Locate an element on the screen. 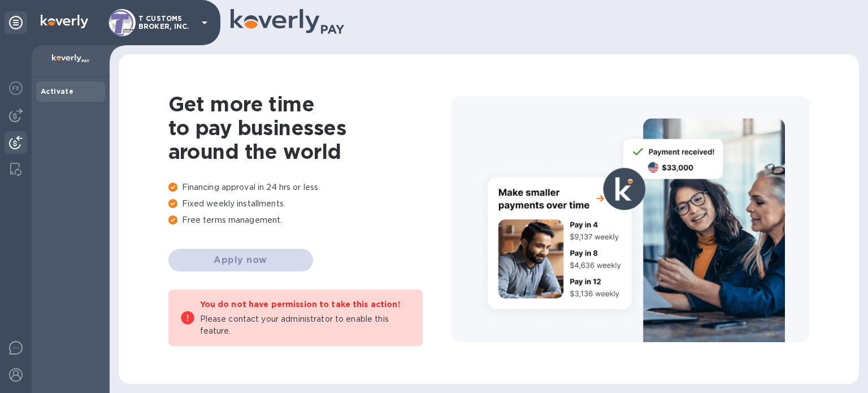  h1: Get more time to pay businesses around the world is located at coordinates (309, 128).